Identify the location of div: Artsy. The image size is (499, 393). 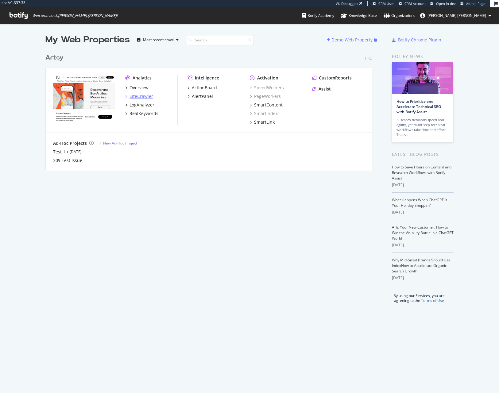
(54, 58).